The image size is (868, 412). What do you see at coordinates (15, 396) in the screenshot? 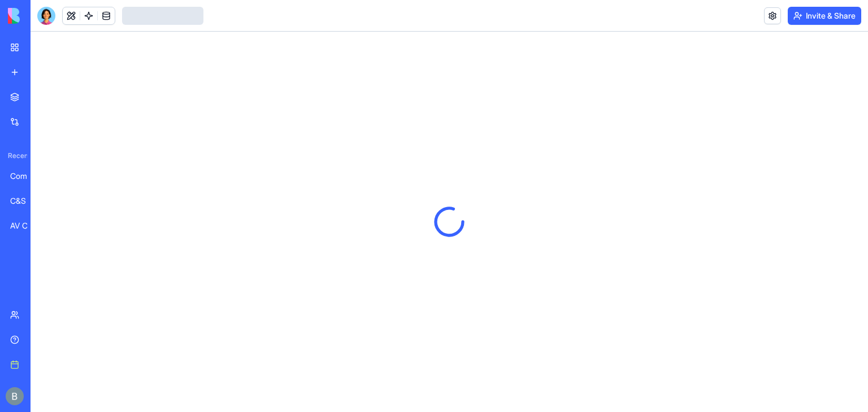
I see `img: ACg8ocIug40qN1SCXJiinWdltW7QsPxROn8ZAVDlgOtPD8eQfXIZmw=s96-c` at bounding box center [15, 396].